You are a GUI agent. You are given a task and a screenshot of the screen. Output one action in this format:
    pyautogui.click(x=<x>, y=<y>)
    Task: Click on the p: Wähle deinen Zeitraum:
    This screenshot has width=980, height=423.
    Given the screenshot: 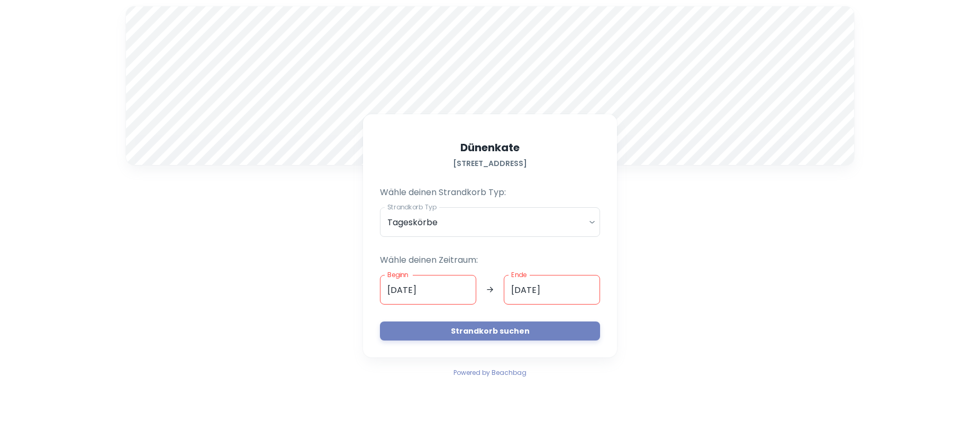 What is the action you would take?
    pyautogui.click(x=490, y=260)
    